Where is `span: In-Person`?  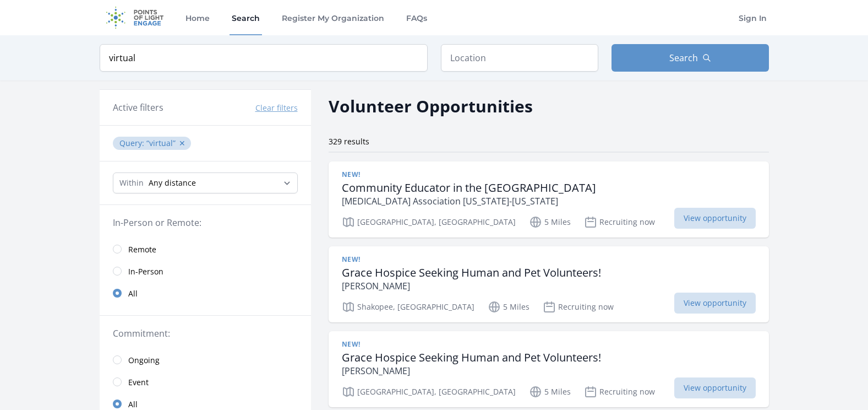
span: In-Person is located at coordinates (145, 272).